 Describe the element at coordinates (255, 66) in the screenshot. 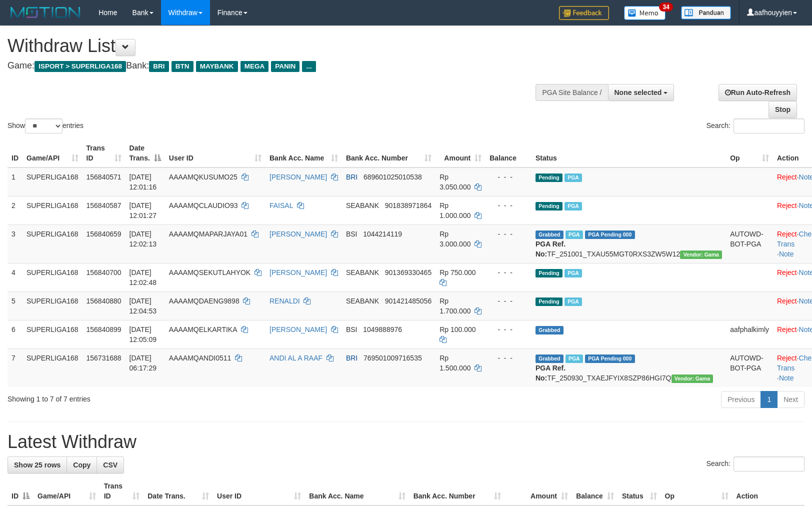

I see `span: MEGA` at that location.